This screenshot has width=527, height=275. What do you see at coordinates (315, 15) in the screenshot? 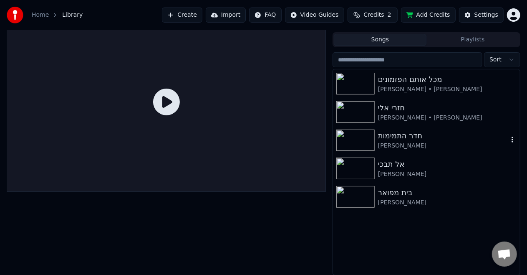
I see `button: Video Guides` at bounding box center [315, 15].